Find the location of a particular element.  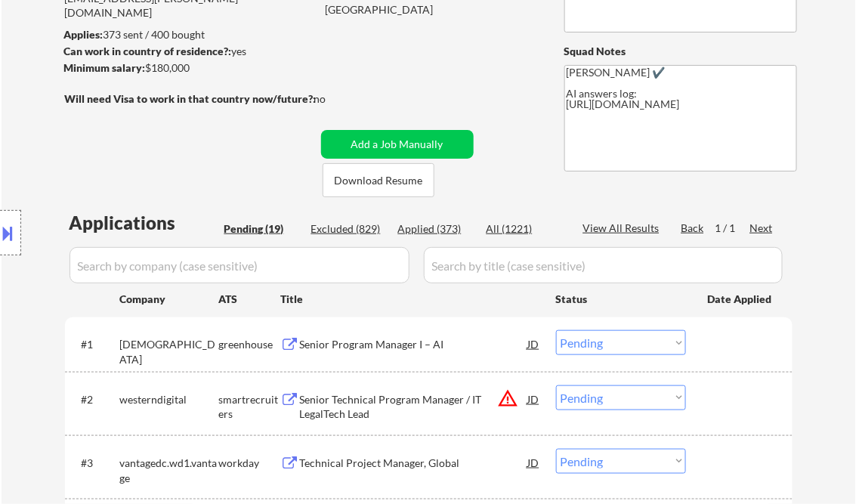

div: Back is located at coordinates (693, 228).